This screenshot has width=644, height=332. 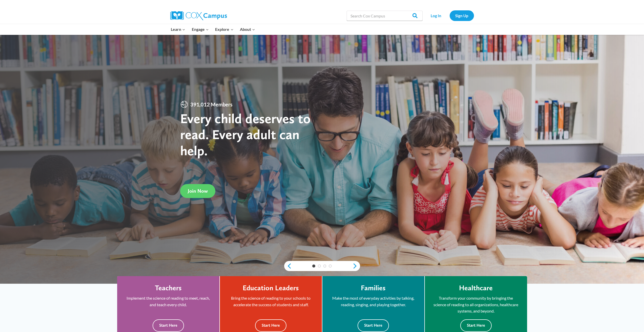 What do you see at coordinates (224, 29) in the screenshot?
I see `span: Explore` at bounding box center [224, 29].